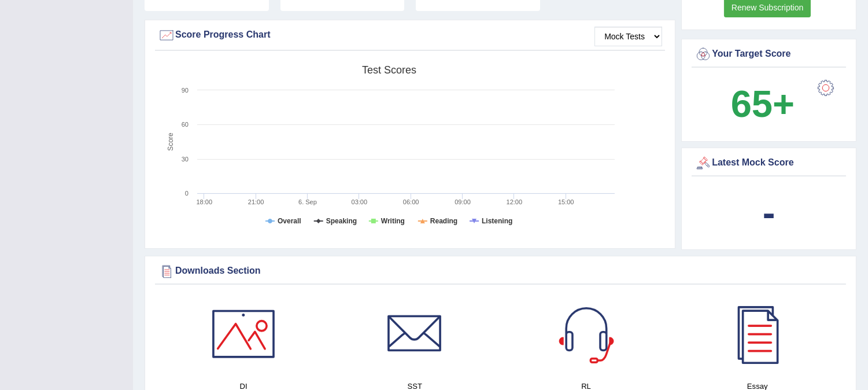  Describe the element at coordinates (769, 55) in the screenshot. I see `div: Your Target Score` at that location.